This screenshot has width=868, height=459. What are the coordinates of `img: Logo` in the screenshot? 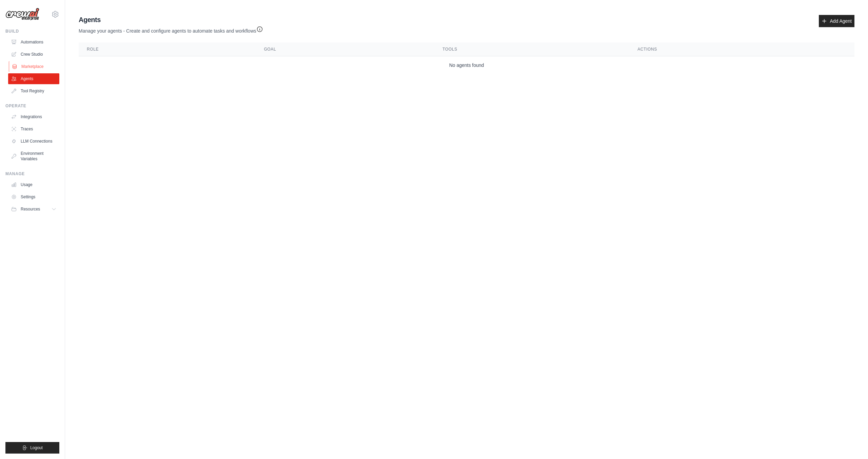 It's located at (22, 14).